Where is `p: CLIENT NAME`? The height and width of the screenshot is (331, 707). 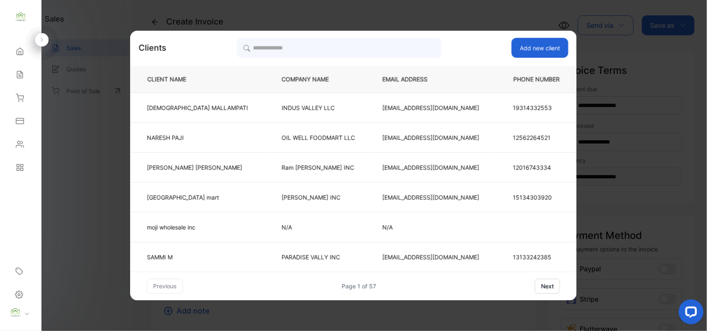 p: CLIENT NAME is located at coordinates (199, 79).